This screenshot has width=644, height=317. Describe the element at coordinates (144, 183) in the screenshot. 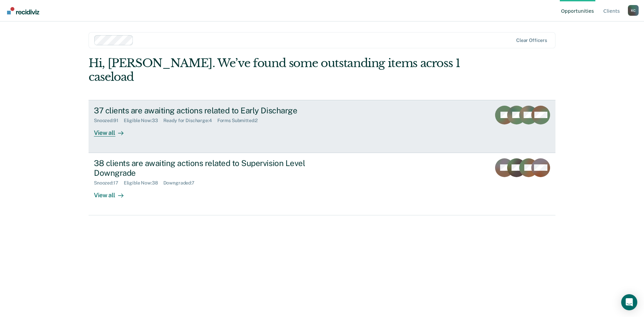

I see `div: Eligible Now : 38` at that location.